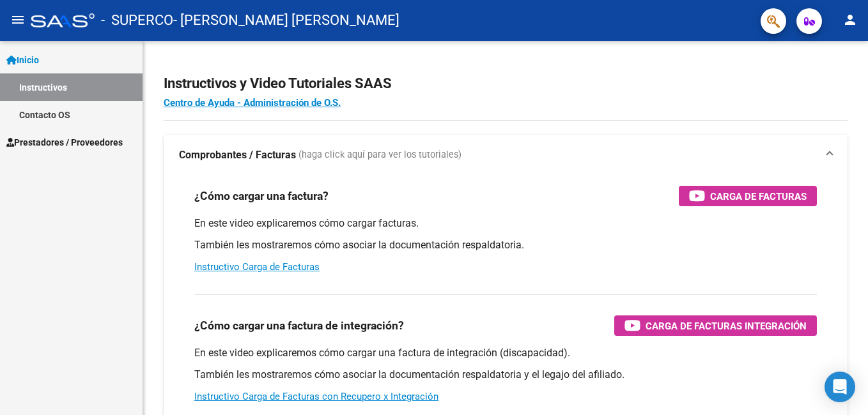 The width and height of the screenshot is (868, 415). I want to click on p: En este video explicaremos cómo cargar una factura de integración (discapacidad)., so click(506, 354).